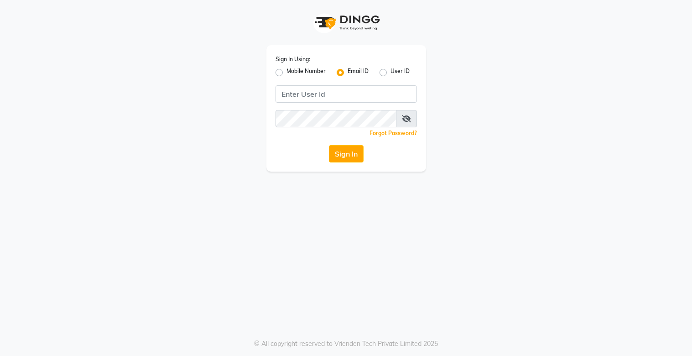 The width and height of the screenshot is (692, 356). Describe the element at coordinates (293, 59) in the screenshot. I see `label: Sign In Using:` at that location.